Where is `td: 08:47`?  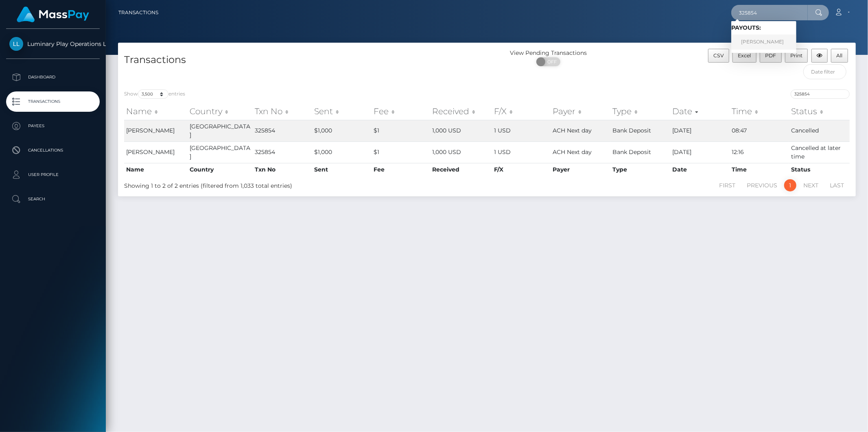 td: 08:47 is located at coordinates (759, 131).